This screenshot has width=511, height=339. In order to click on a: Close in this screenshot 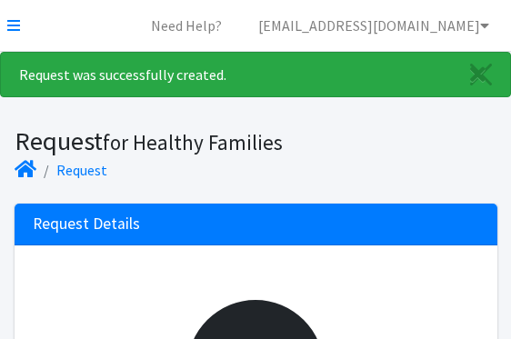, I will do `click(481, 75)`.